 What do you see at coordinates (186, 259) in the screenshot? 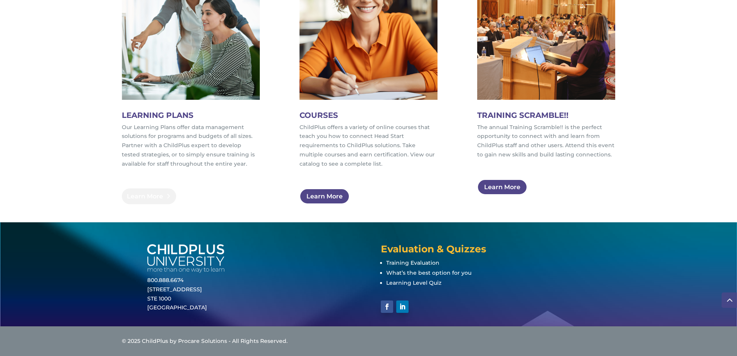
I see `img: white-cpu-wordmark` at bounding box center [186, 259].